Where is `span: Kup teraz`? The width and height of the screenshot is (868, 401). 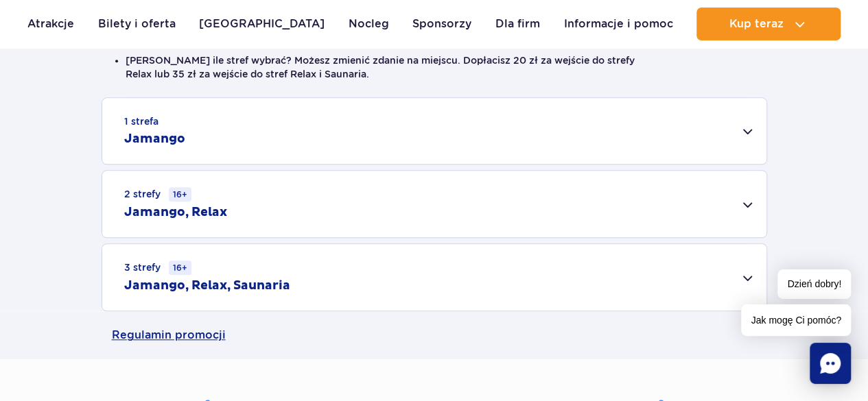
span: Kup teraz is located at coordinates (755, 24).